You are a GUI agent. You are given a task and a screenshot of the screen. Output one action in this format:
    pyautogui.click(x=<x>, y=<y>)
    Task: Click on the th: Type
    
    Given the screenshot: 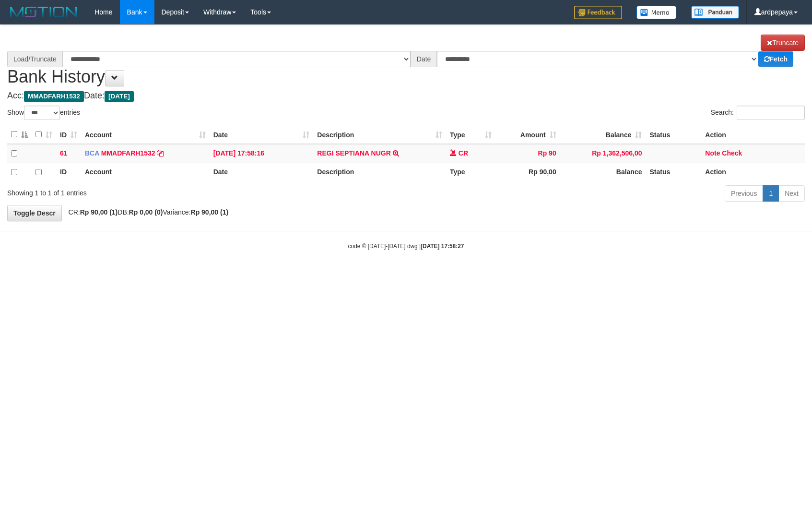 What is the action you would take?
    pyautogui.click(x=470, y=172)
    